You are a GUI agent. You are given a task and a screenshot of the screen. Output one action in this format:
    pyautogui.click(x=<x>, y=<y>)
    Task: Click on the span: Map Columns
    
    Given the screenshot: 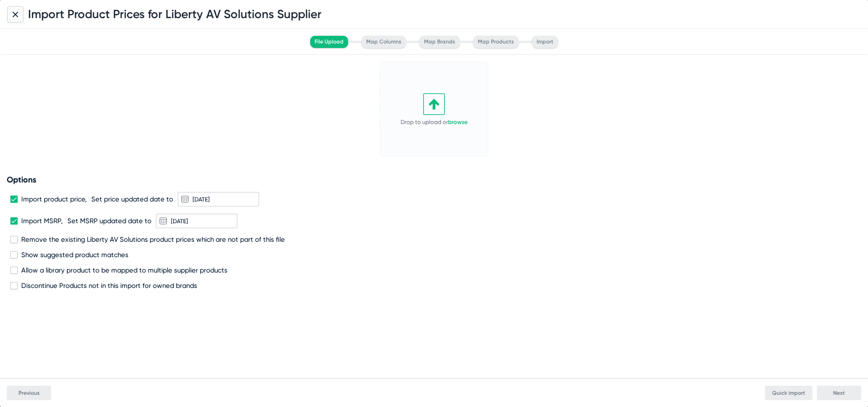 What is the action you would take?
    pyautogui.click(x=384, y=41)
    